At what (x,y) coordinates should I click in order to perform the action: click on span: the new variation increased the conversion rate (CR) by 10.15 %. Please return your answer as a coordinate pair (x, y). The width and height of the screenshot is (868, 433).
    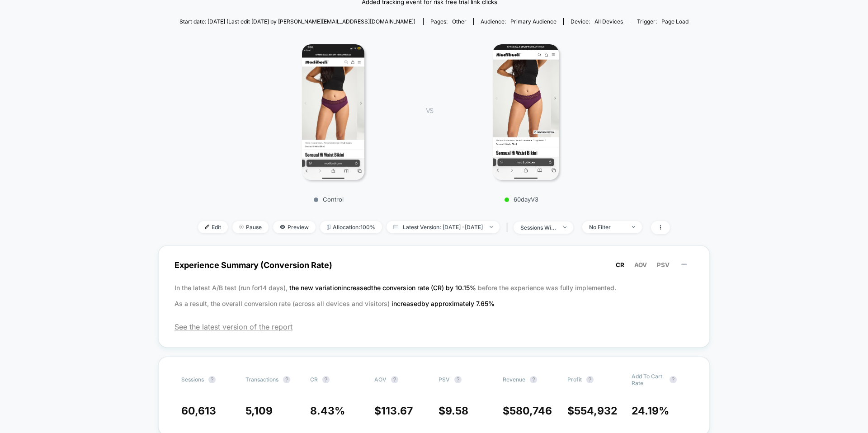
    Looking at the image, I should click on (383, 287).